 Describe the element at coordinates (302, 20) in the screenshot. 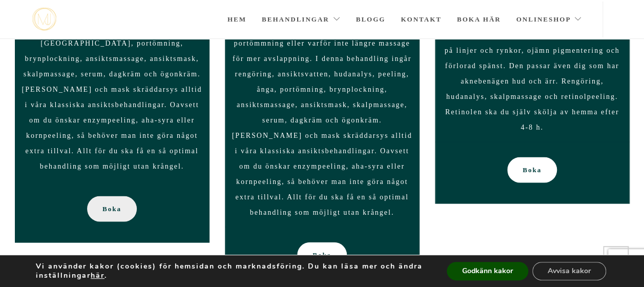

I see `a: Behandlingar` at that location.